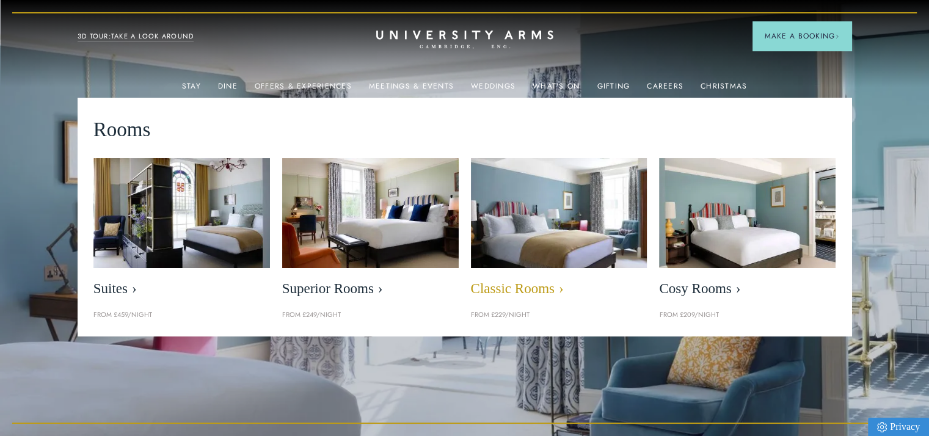 This screenshot has width=929, height=436. What do you see at coordinates (613, 90) in the screenshot?
I see `a: Gifting` at bounding box center [613, 90].